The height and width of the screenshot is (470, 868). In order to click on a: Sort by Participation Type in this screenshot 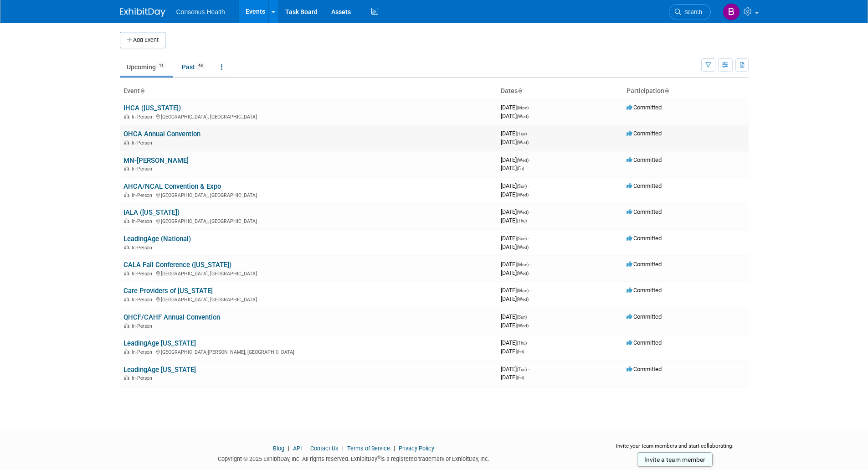, I will do `click(666, 91)`.